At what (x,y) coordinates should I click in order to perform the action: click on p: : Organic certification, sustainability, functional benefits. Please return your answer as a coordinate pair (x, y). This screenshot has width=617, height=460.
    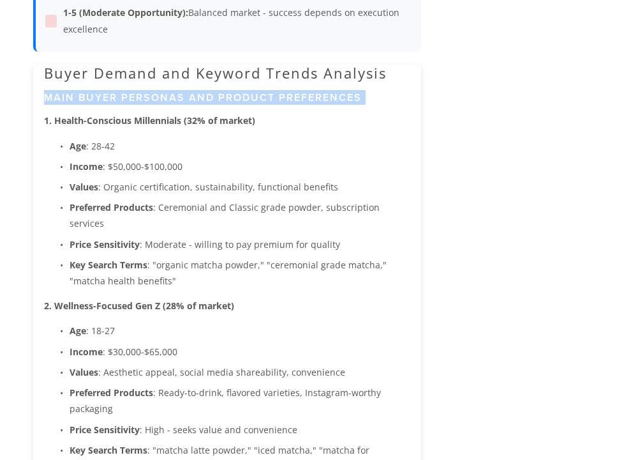
    Looking at the image, I should click on (240, 186).